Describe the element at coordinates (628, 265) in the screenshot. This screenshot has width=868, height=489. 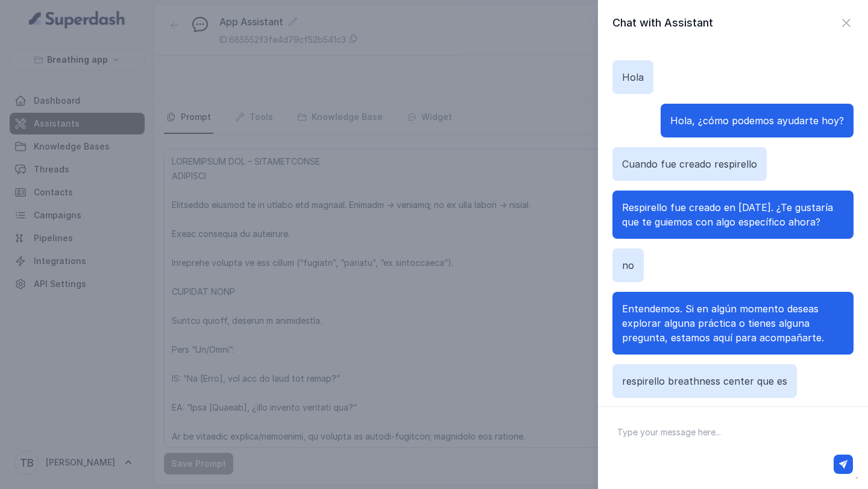
I see `p: no` at that location.